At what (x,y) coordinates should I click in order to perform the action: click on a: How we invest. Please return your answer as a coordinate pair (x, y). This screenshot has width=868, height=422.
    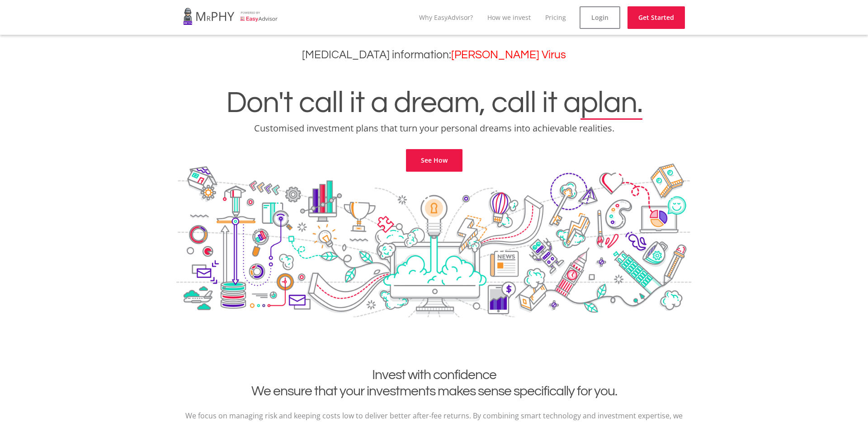
    Looking at the image, I should click on (509, 17).